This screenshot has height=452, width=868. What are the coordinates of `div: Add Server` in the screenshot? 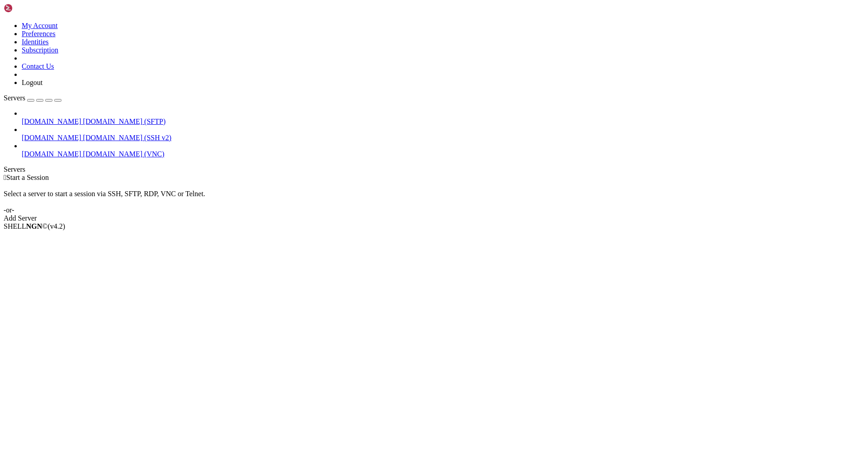 It's located at (434, 218).